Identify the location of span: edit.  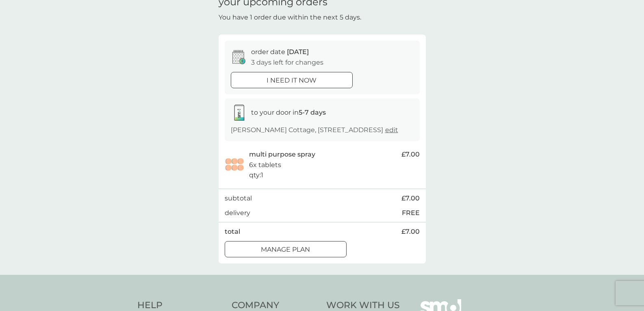
(391, 130).